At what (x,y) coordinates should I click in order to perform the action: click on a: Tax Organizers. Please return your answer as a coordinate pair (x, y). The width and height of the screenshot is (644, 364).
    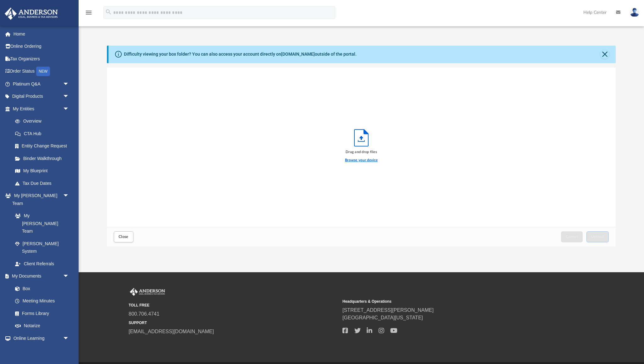
    Looking at the image, I should click on (42, 59).